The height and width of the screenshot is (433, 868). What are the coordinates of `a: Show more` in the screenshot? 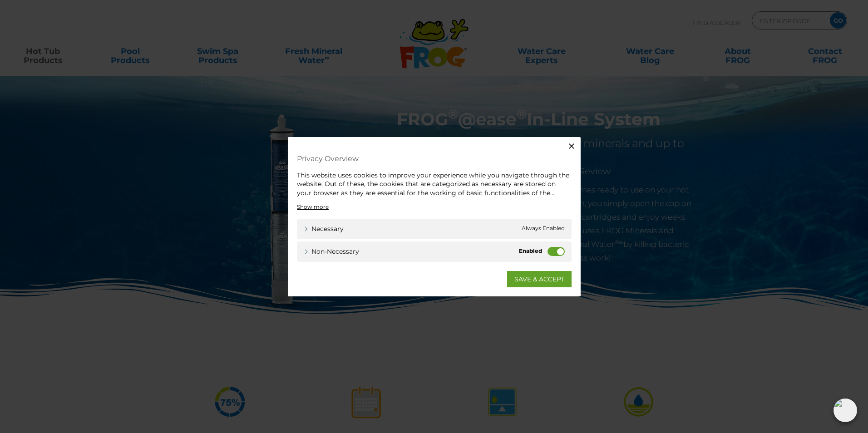 It's located at (313, 207).